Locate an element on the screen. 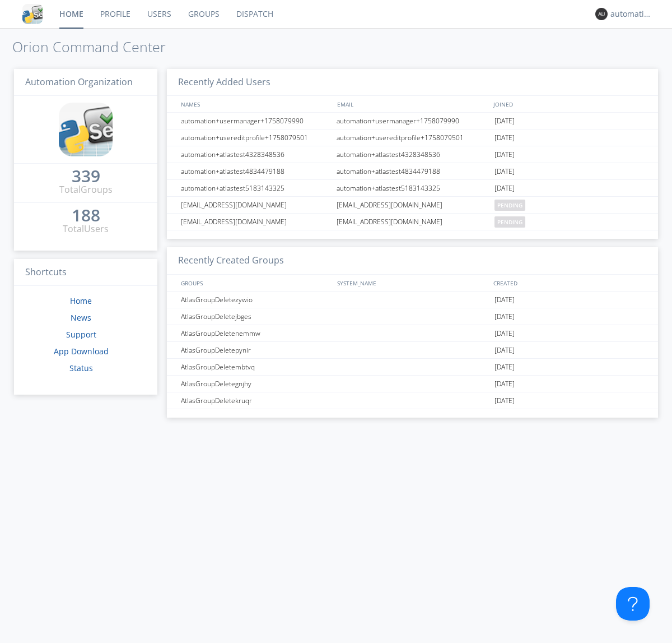  h3: Recently Added Users is located at coordinates (412, 82).